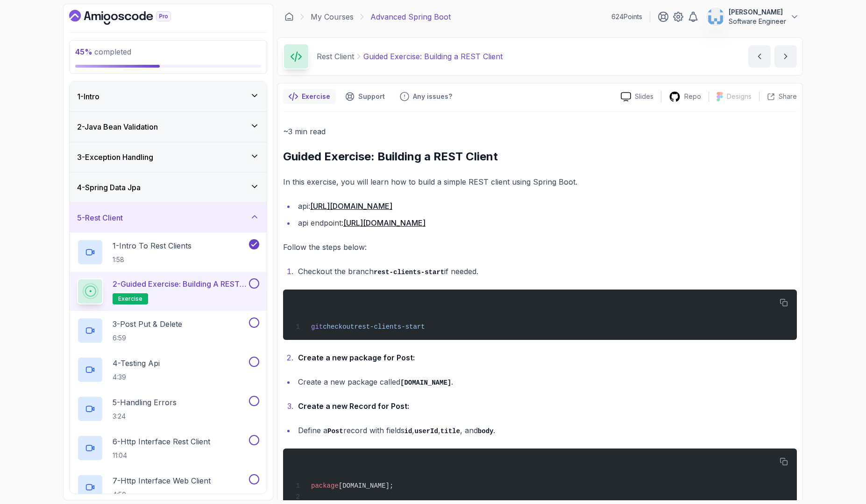  What do you see at coordinates (309, 96) in the screenshot?
I see `button: notes button` at bounding box center [309, 96].